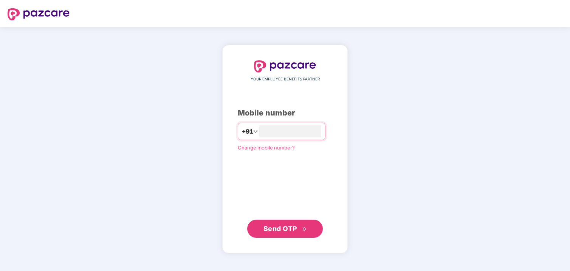 The height and width of the screenshot is (271, 570). Describe the element at coordinates (266, 148) in the screenshot. I see `a: Change mobile number?` at that location.